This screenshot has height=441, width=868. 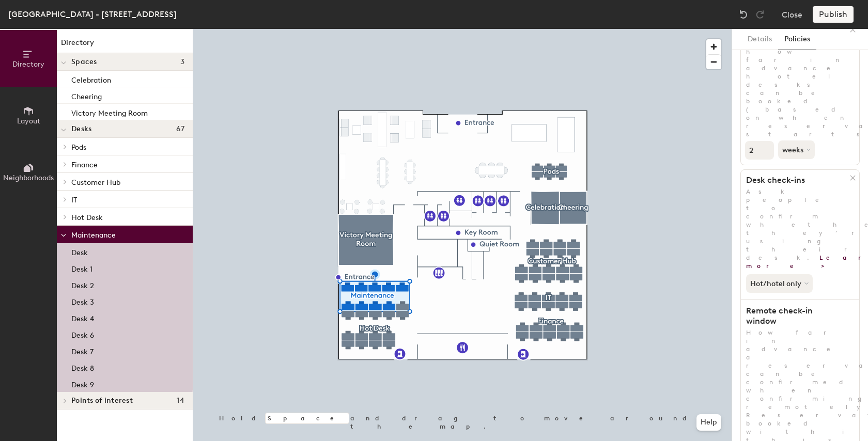 What do you see at coordinates (83, 301) in the screenshot?
I see `p: Desk 3` at bounding box center [83, 301].